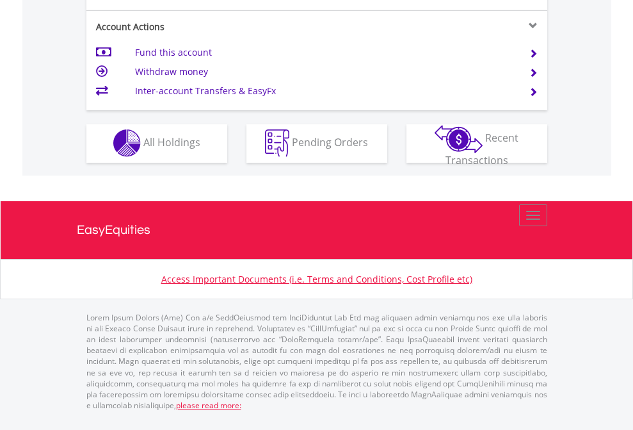 Image resolution: width=633 pixels, height=430 pixels. I want to click on button: Recent Transactions, so click(477, 143).